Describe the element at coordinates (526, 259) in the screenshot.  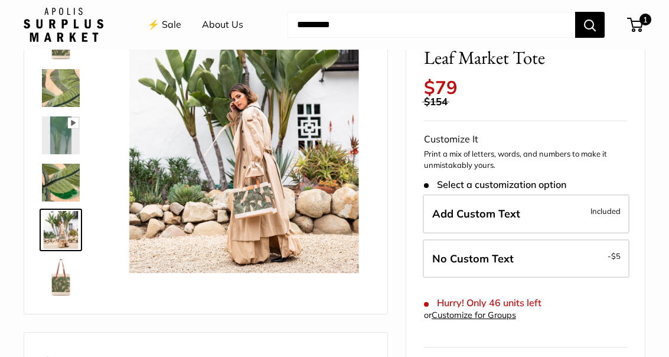
I see `label: Leave Blank` at that location.